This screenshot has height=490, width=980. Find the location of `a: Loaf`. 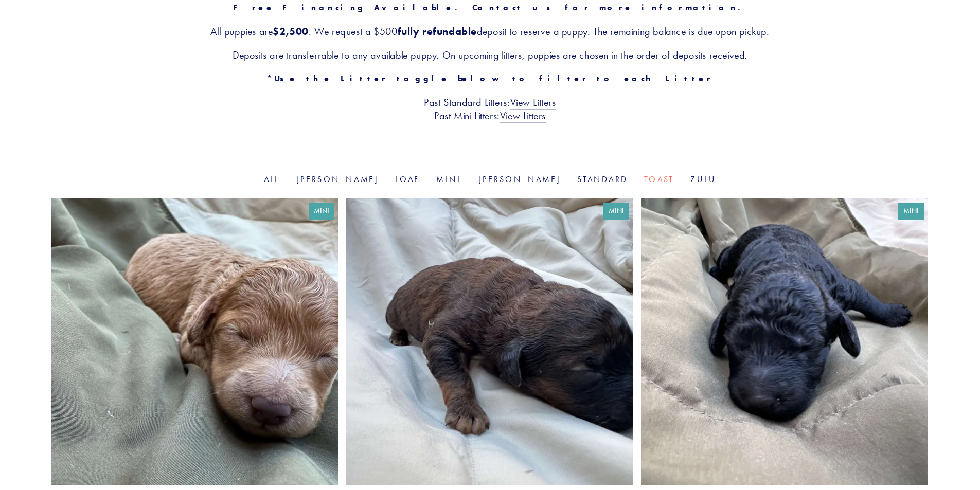

a: Loaf is located at coordinates (407, 179).